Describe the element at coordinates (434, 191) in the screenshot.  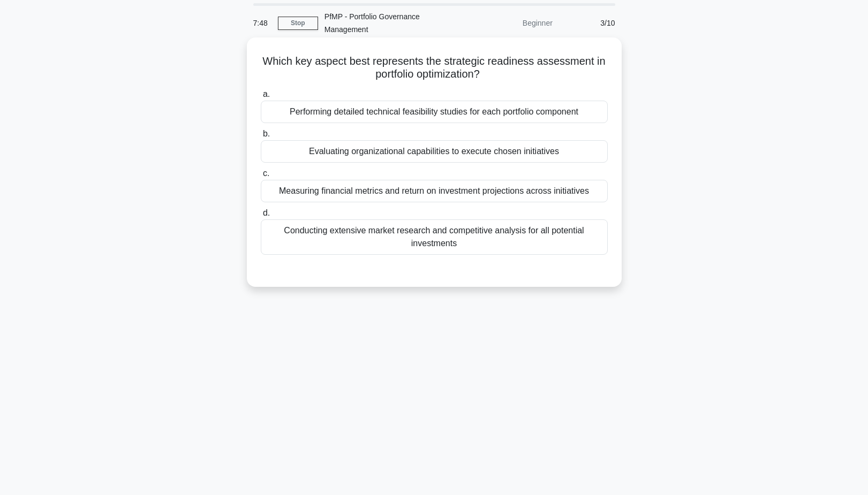
I see `div: Measuring financial metrics and return on investment projections across initiatives` at that location.